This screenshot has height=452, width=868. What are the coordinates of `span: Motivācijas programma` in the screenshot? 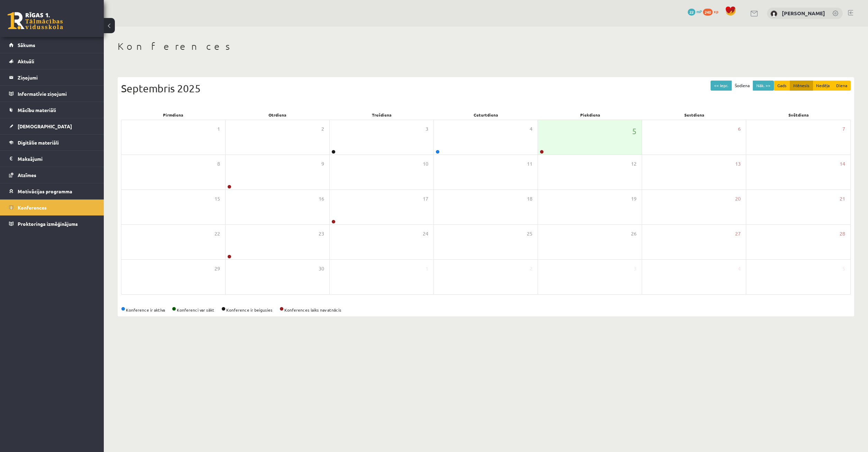 It's located at (45, 191).